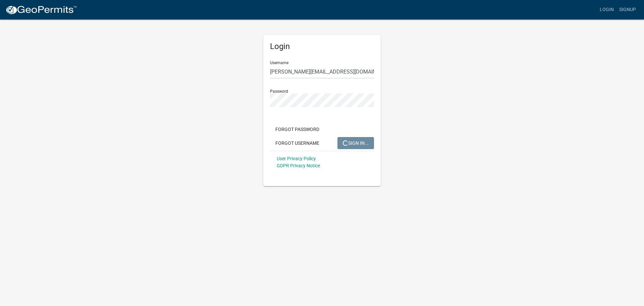  What do you see at coordinates (297, 129) in the screenshot?
I see `button: Forgot Password` at bounding box center [297, 129].